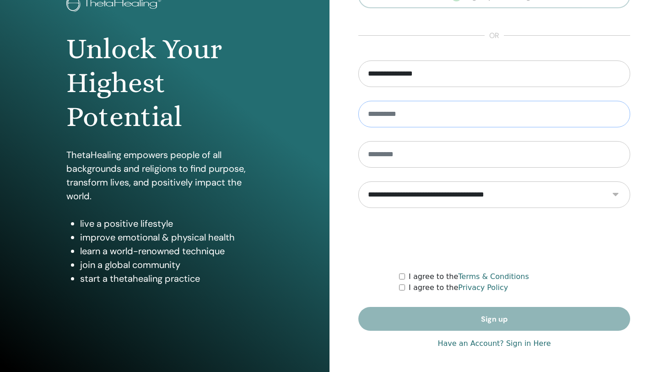  What do you see at coordinates (172, 251) in the screenshot?
I see `li: learn a world-renowned technique` at bounding box center [172, 251].